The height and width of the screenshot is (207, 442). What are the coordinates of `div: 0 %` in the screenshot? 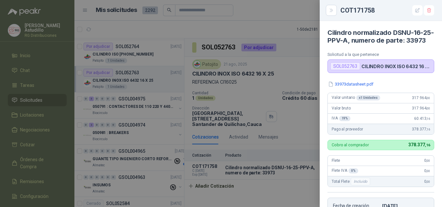 It's located at (353, 171).